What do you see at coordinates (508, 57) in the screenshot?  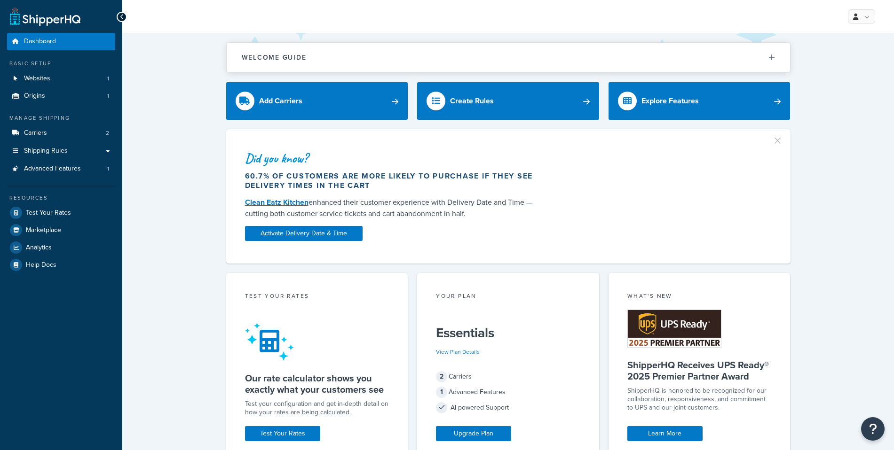 I see `button: Welcome Guide` at bounding box center [508, 57].